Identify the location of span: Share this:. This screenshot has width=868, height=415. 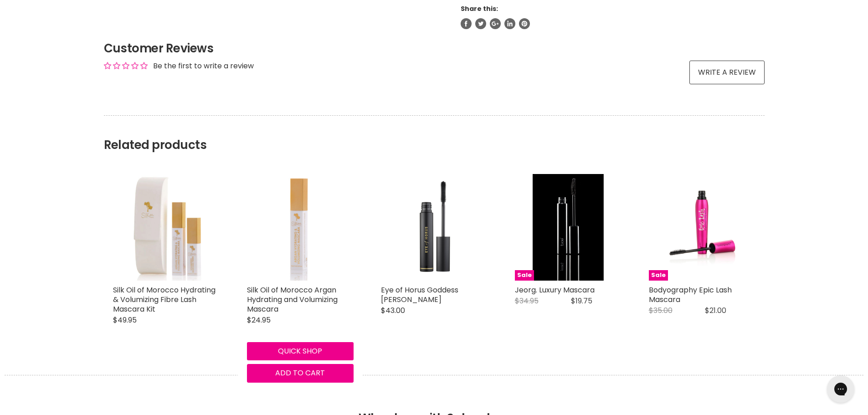
(479, 8).